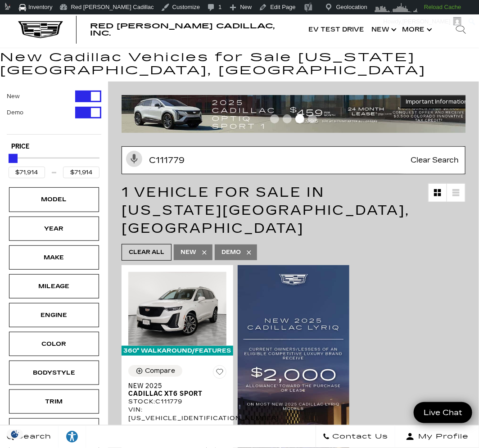 This screenshot has height=448, width=479. Describe the element at coordinates (26, 173) in the screenshot. I see `input: Minimum` at that location.